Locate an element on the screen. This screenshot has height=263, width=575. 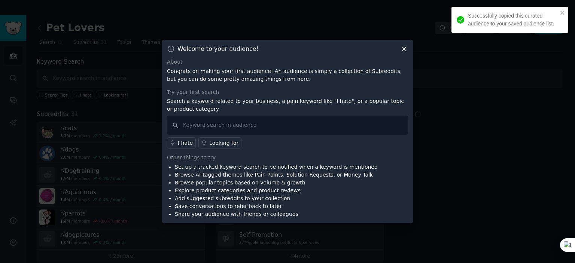
div: Successfully copied this curated audience to your saved audience list. is located at coordinates (513, 20).